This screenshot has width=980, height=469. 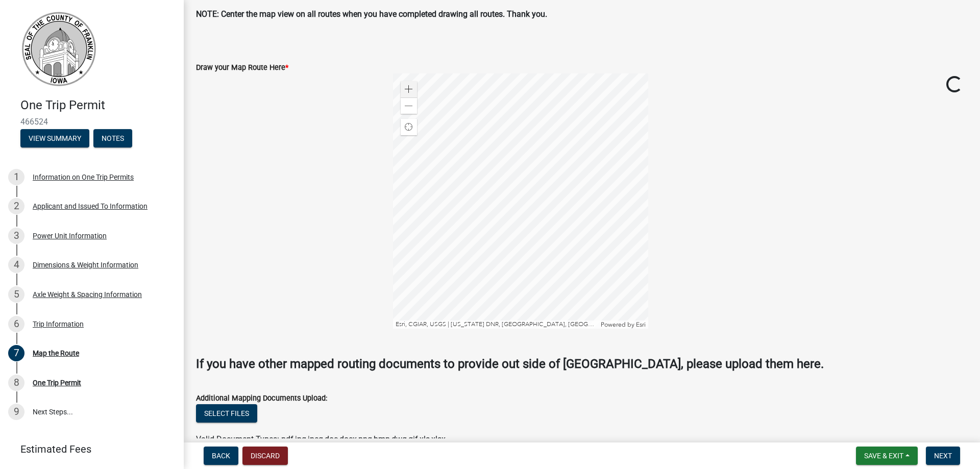 What do you see at coordinates (16, 236) in the screenshot?
I see `div: 3` at bounding box center [16, 236].